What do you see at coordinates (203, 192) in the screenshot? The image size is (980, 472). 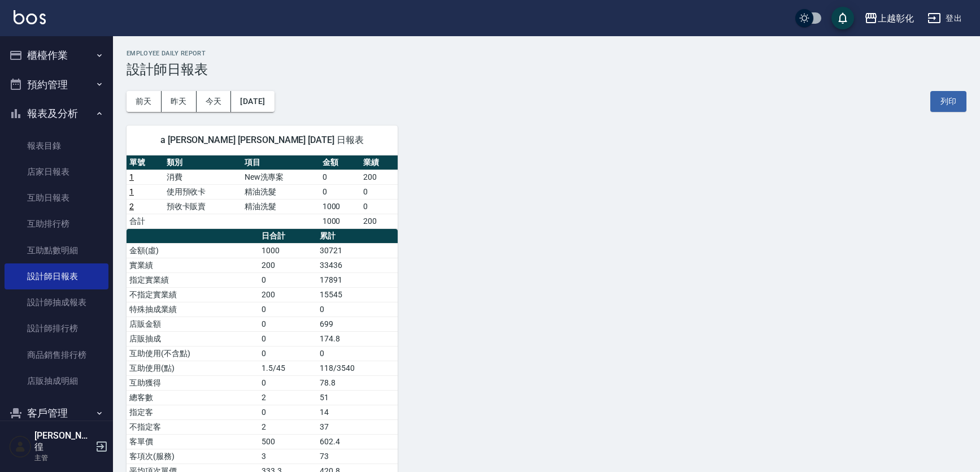 I see `td: 使用預收卡` at bounding box center [203, 192].